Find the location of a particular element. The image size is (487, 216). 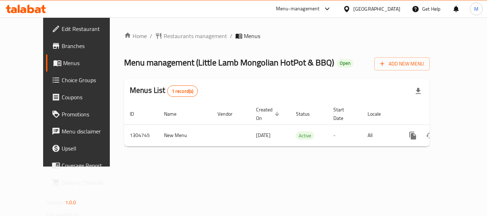

span: ID is located at coordinates (137, 114).